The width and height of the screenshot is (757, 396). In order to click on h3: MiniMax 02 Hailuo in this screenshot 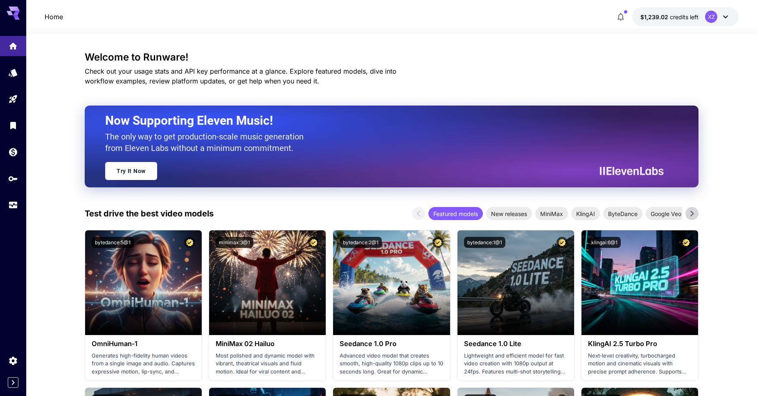, I will do `click(267, 344)`.